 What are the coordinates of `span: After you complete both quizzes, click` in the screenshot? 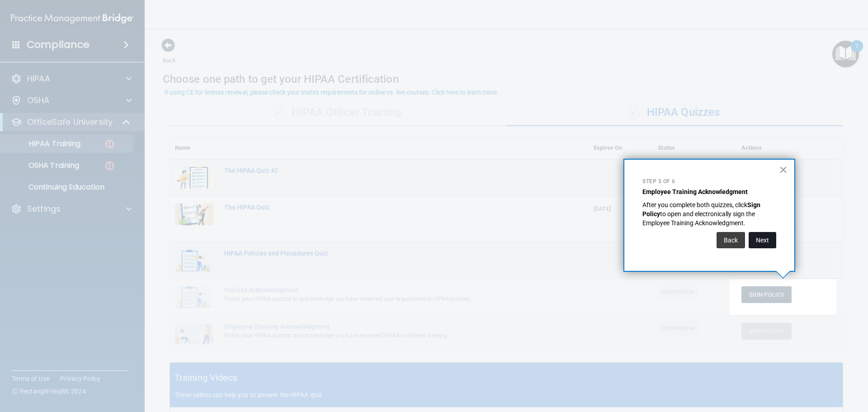 It's located at (695, 205).